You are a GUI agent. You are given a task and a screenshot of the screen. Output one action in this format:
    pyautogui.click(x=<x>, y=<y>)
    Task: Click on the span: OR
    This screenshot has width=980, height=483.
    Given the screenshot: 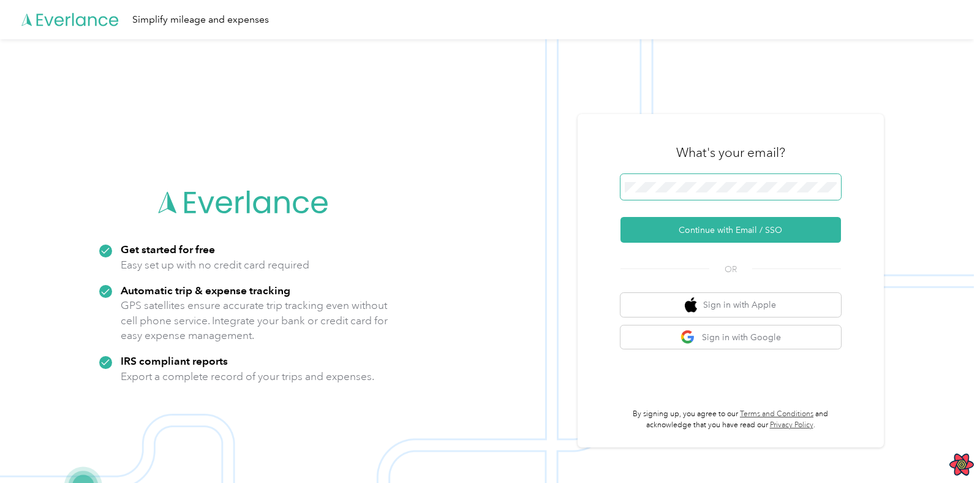 What is the action you would take?
    pyautogui.click(x=731, y=269)
    